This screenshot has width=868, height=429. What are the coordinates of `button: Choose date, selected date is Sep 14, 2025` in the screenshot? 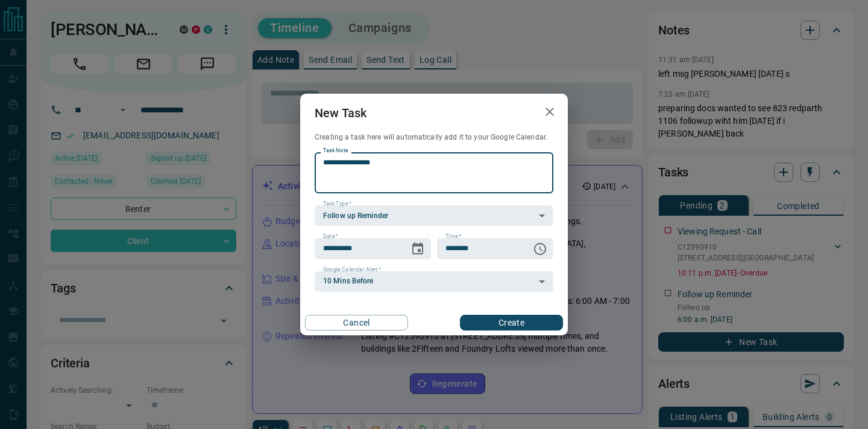 It's located at (418, 249).